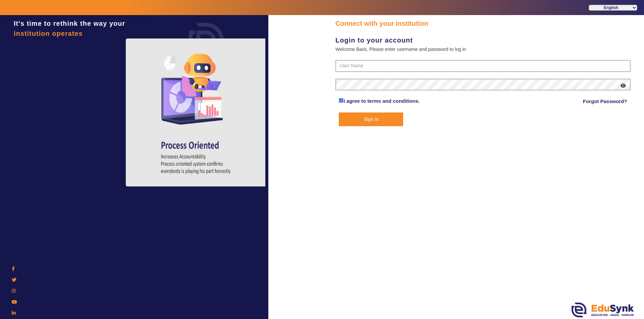 This screenshot has height=319, width=644. I want to click on button: Sign In, so click(371, 119).